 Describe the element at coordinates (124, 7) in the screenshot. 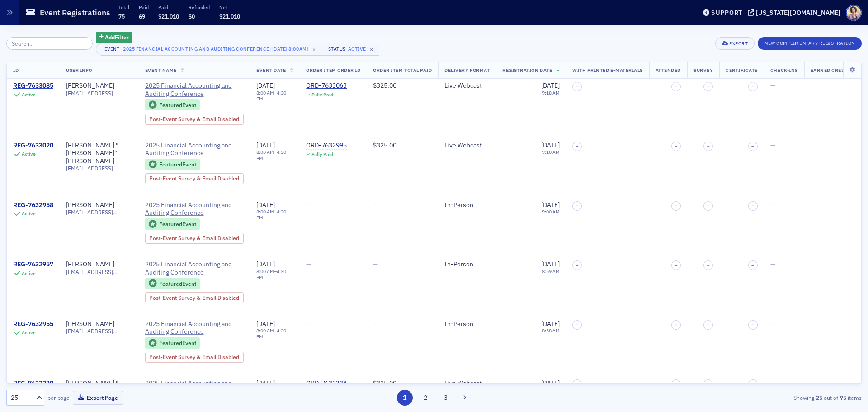

I see `p: Total` at that location.